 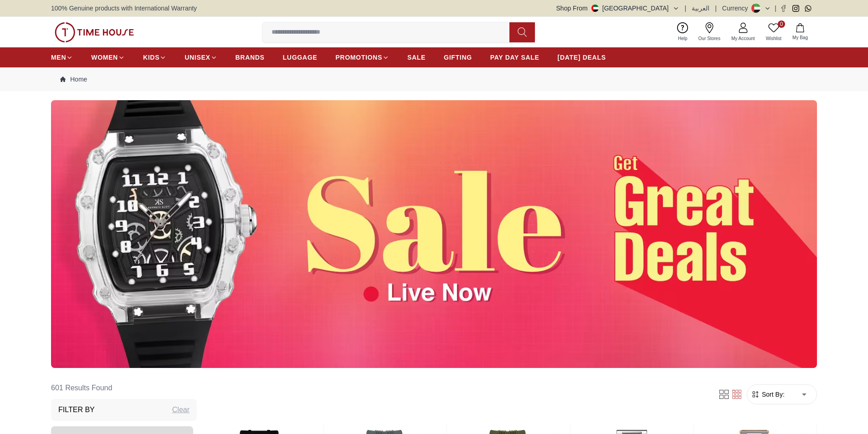 What do you see at coordinates (768, 394) in the screenshot?
I see `button: Sort By:` at bounding box center [768, 394].